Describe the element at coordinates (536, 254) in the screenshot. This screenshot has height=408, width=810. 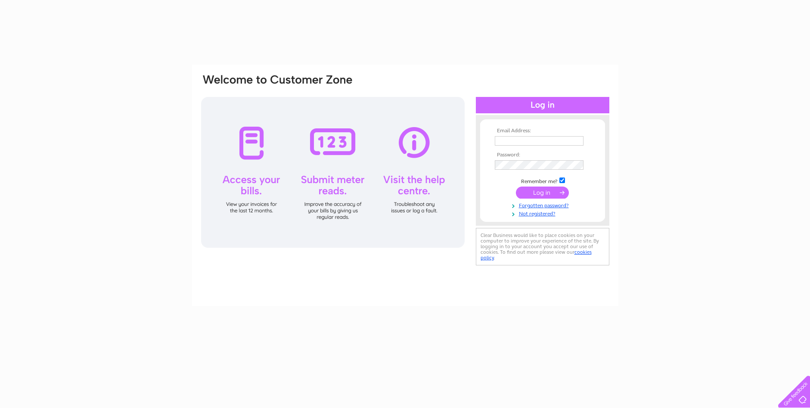
I see `a: cookies policy` at that location.